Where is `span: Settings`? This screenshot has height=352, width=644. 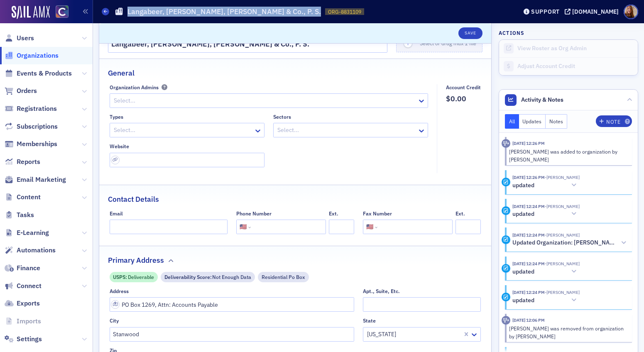 span: Settings is located at coordinates (29, 339).